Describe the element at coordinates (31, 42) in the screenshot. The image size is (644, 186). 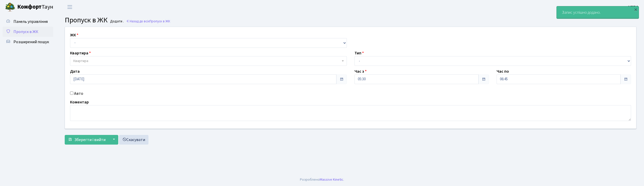
I see `span: Розширений пошук` at that location.